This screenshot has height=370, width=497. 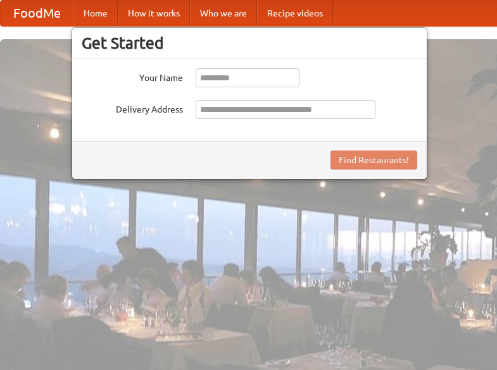 I want to click on label: Your Name, so click(x=132, y=76).